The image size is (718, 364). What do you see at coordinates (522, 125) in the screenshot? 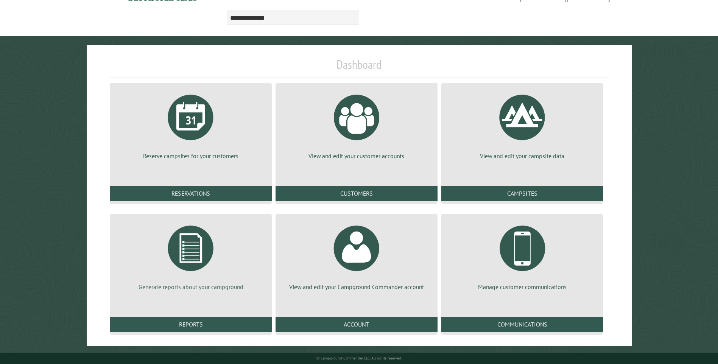
I see `a: View and edit your campsite data` at bounding box center [522, 125].